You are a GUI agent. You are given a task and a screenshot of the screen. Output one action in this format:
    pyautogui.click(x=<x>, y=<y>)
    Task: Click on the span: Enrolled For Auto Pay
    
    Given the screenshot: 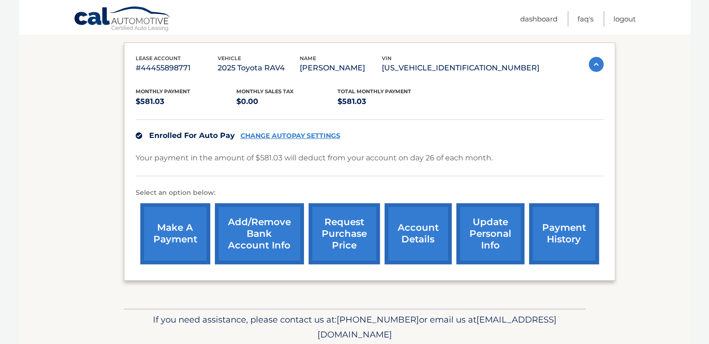 What is the action you would take?
    pyautogui.click(x=192, y=135)
    